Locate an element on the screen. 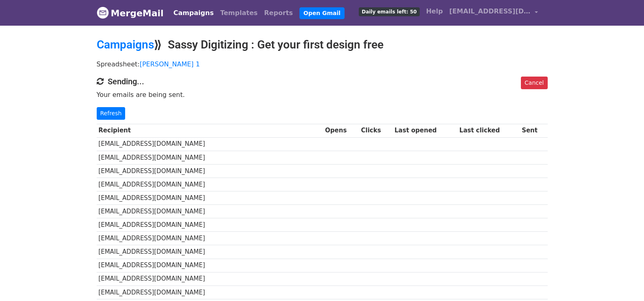 The width and height of the screenshot is (644, 301). a: Refresh is located at coordinates (111, 113).